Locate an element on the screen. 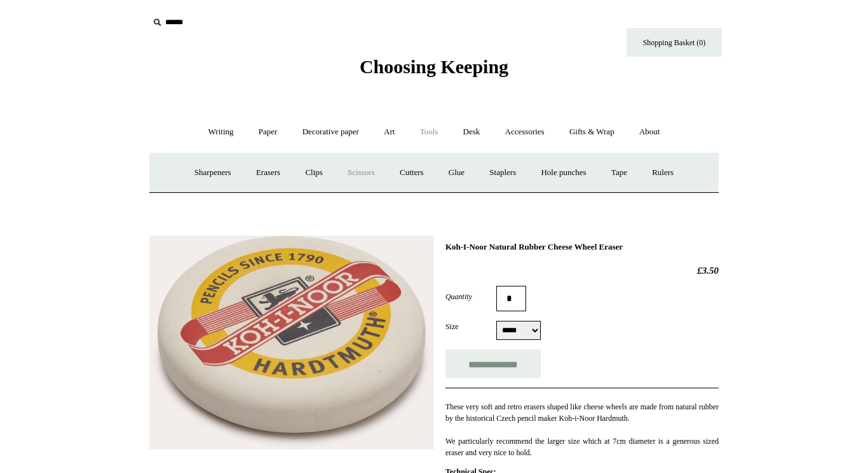  a: Tools is located at coordinates (429, 132).